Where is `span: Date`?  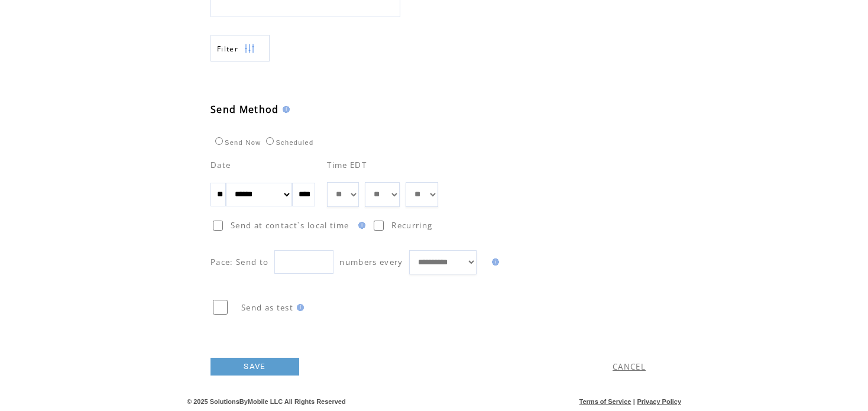
span: Date is located at coordinates (220, 165).